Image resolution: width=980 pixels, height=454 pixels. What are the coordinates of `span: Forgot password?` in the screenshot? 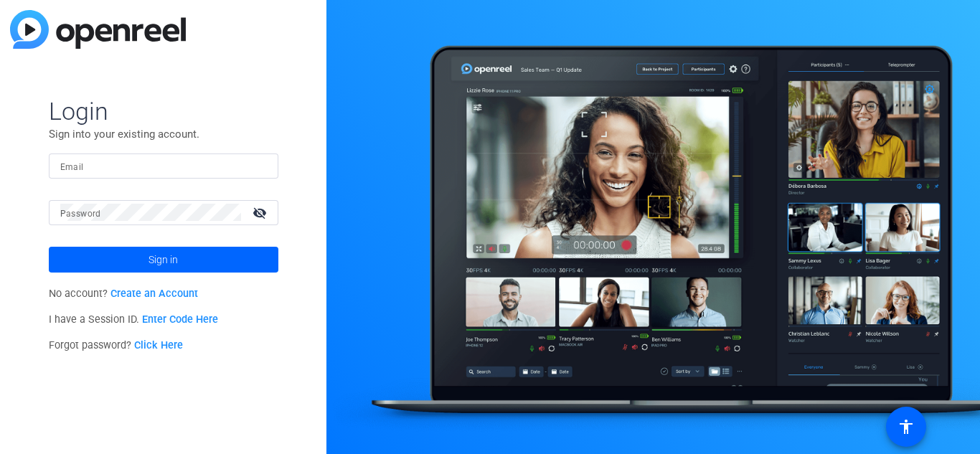 It's located at (116, 345).